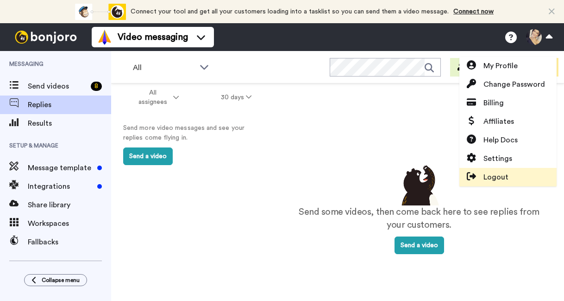 Image resolution: width=564 pixels, height=301 pixels. I want to click on span: Workspaces, so click(69, 223).